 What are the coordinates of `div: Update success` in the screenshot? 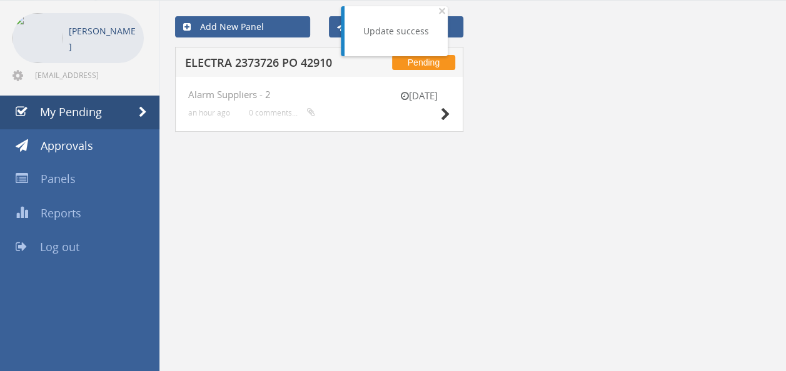 It's located at (396, 31).